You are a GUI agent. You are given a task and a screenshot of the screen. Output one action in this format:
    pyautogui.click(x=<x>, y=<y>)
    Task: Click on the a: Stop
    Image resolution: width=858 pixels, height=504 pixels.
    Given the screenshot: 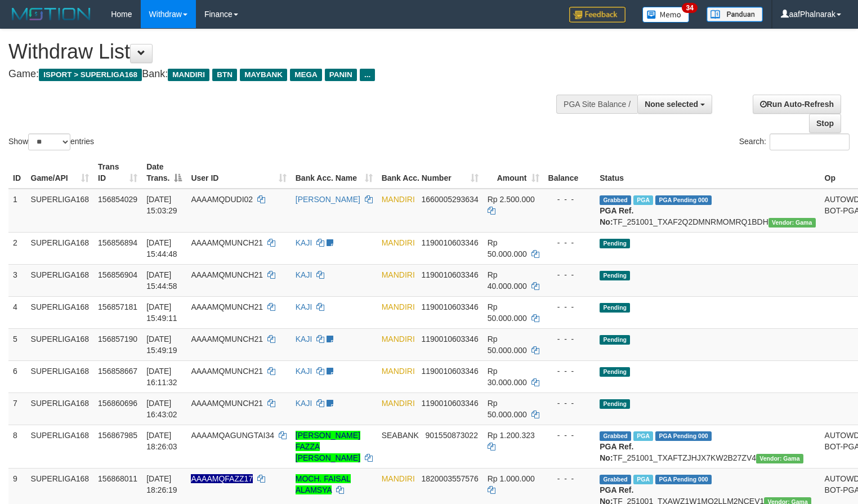 What is the action you would take?
    pyautogui.click(x=825, y=124)
    